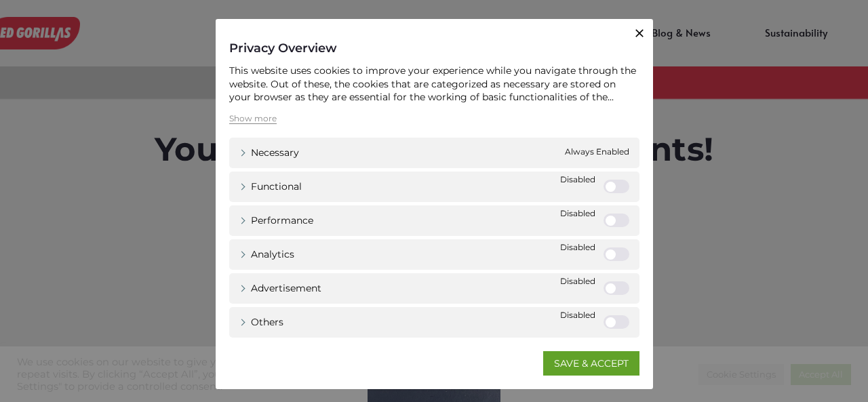 This screenshot has width=868, height=402. What do you see at coordinates (262, 322) in the screenshot?
I see `a: Others` at bounding box center [262, 322].